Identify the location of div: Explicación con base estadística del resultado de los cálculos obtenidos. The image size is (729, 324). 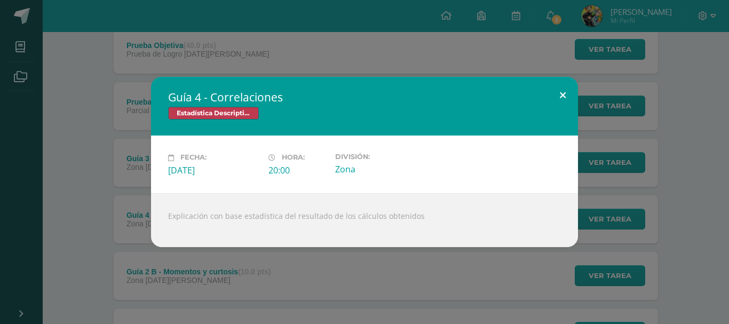
(365, 220).